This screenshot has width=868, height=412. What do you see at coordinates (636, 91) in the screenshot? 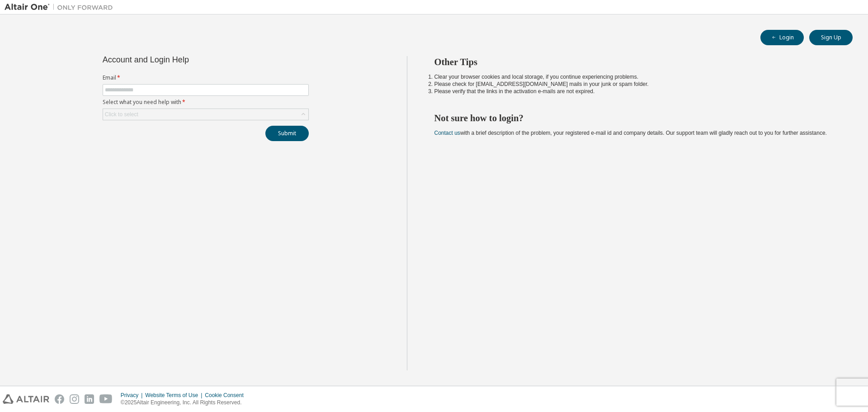
I see `li: Please verify that the links in the activation e-mails are not expired.` at bounding box center [636, 91].